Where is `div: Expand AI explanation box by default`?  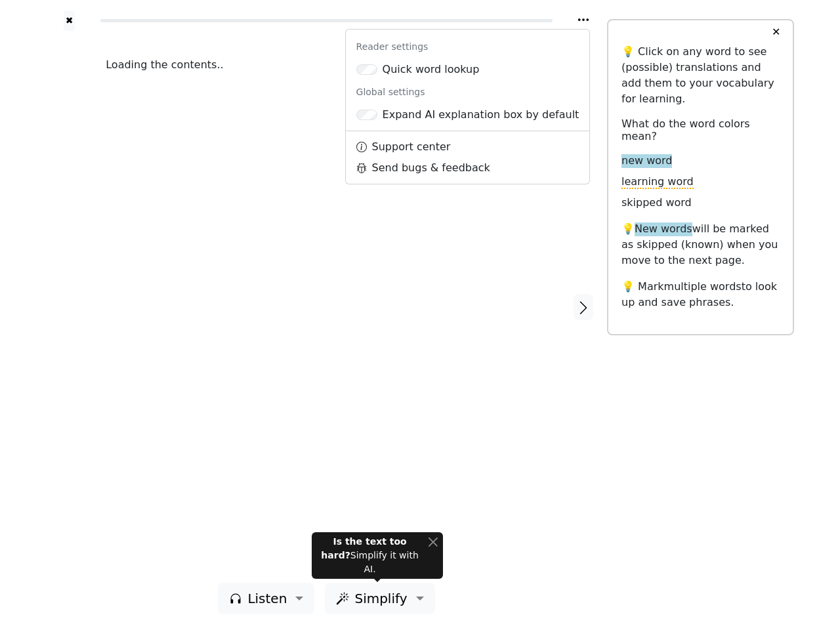 div: Expand AI explanation box by default is located at coordinates (481, 115).